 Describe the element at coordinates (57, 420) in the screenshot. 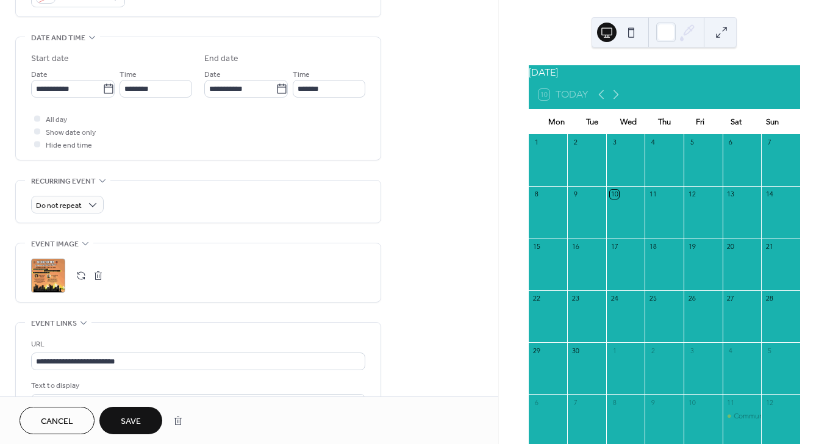

I see `button: Cancel` at that location.